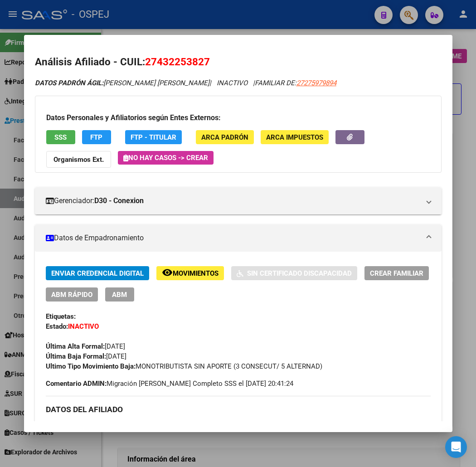 The width and height of the screenshot is (476, 467). I want to click on strong: INACTIVO, so click(83, 326).